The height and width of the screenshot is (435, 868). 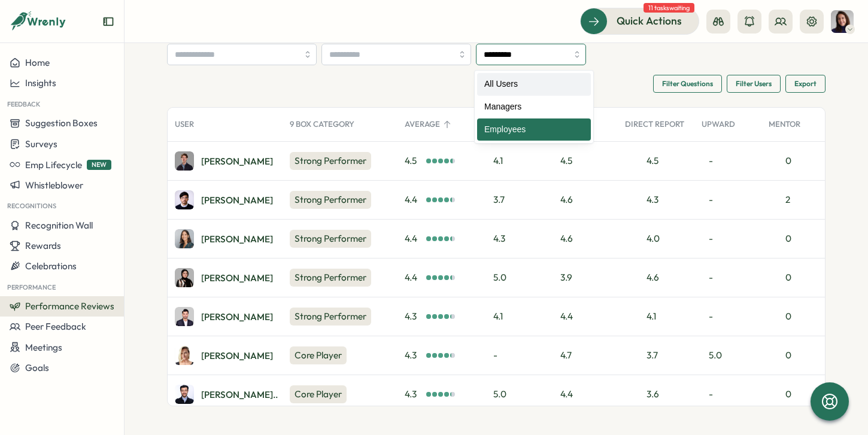 What do you see at coordinates (59, 225) in the screenshot?
I see `span: Recognition Wall` at bounding box center [59, 225].